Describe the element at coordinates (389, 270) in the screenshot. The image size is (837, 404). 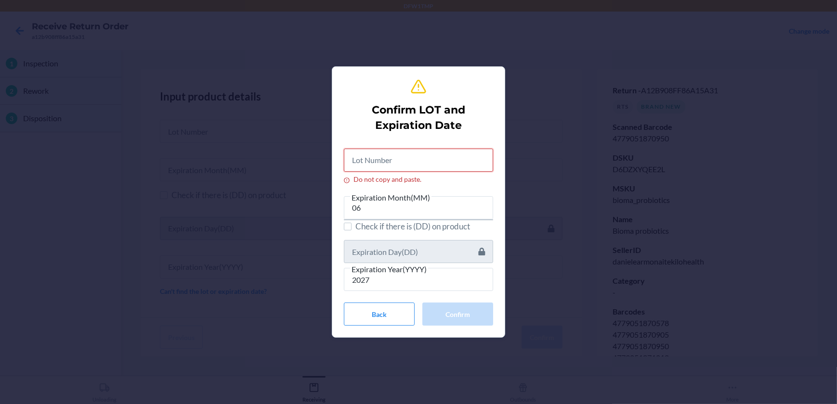
I see `span: Expiration Year(YYYY)` at that location.